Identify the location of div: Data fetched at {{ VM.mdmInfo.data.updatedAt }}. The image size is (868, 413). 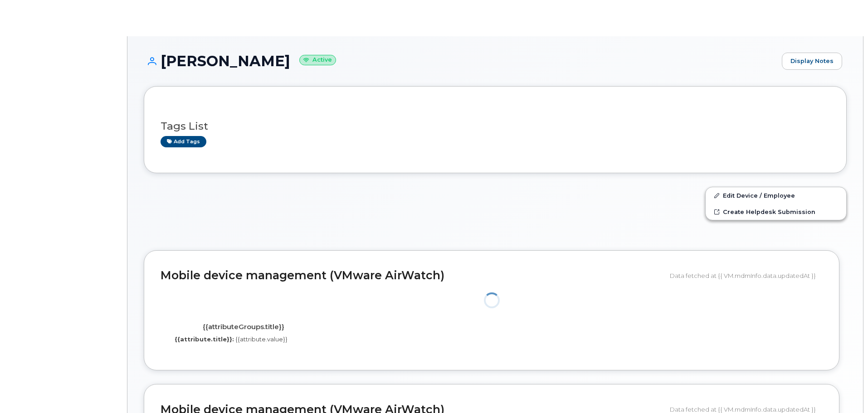
(746, 276).